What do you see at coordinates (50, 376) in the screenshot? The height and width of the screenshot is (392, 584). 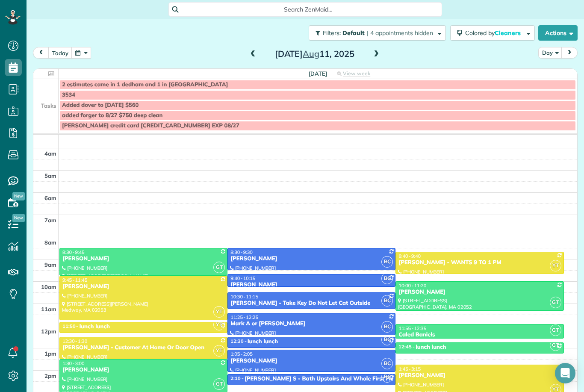 I see `span: 2pm` at bounding box center [50, 376].